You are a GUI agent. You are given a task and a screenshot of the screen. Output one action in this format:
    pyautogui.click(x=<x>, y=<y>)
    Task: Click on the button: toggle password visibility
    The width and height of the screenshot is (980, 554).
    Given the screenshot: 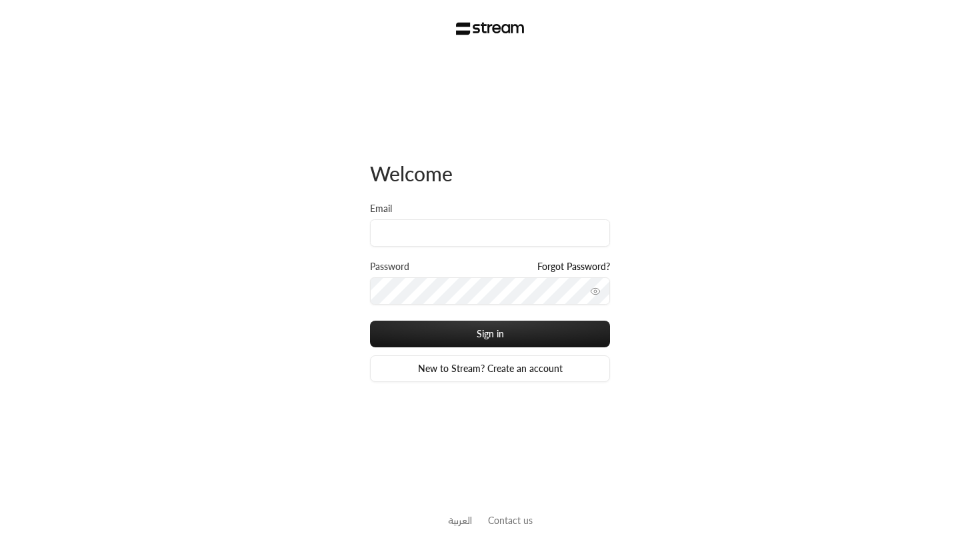 What is the action you would take?
    pyautogui.click(x=595, y=291)
    